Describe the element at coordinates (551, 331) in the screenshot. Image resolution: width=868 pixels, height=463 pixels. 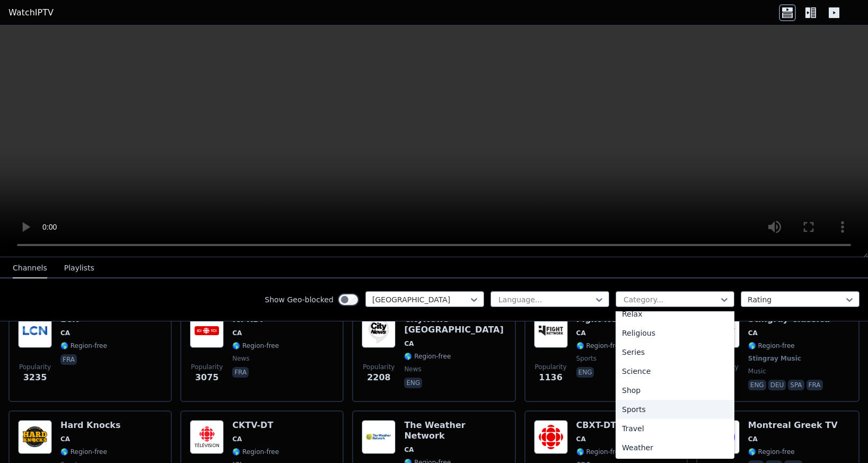
I see `img: Fight Network` at that location.